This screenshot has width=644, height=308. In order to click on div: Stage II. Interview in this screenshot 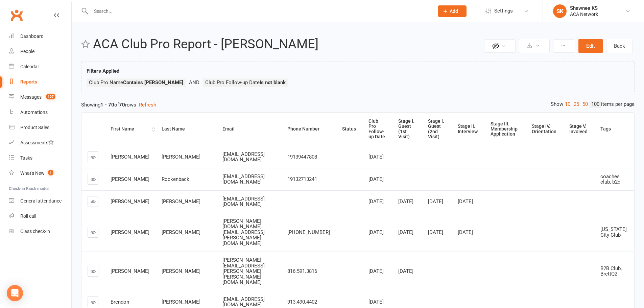, I will do `click(468, 129)`.